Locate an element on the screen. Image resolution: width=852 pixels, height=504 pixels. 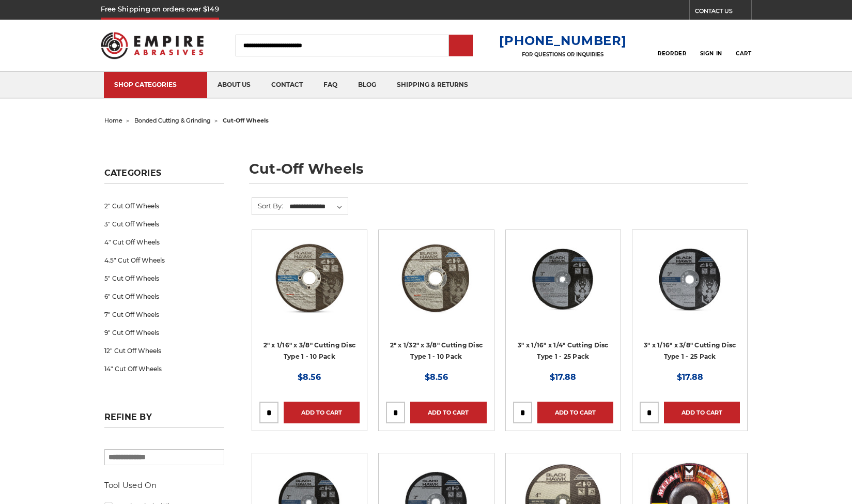
h1: cut-off wheels is located at coordinates (499, 173).